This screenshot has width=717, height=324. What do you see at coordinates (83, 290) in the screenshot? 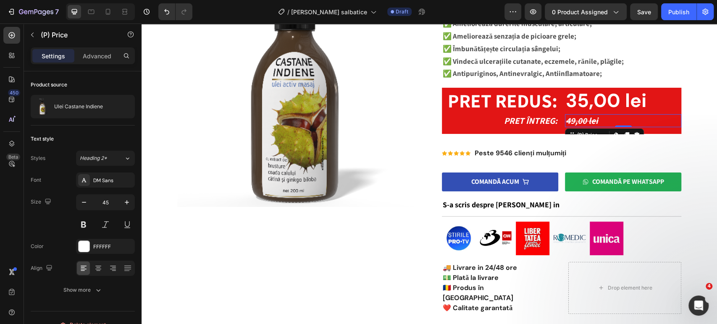
I see `div: Show more` at bounding box center [83, 290].